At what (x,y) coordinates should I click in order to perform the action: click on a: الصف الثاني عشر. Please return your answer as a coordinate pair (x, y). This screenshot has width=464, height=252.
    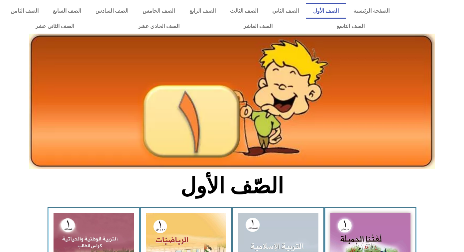
    Looking at the image, I should click on (55, 26).